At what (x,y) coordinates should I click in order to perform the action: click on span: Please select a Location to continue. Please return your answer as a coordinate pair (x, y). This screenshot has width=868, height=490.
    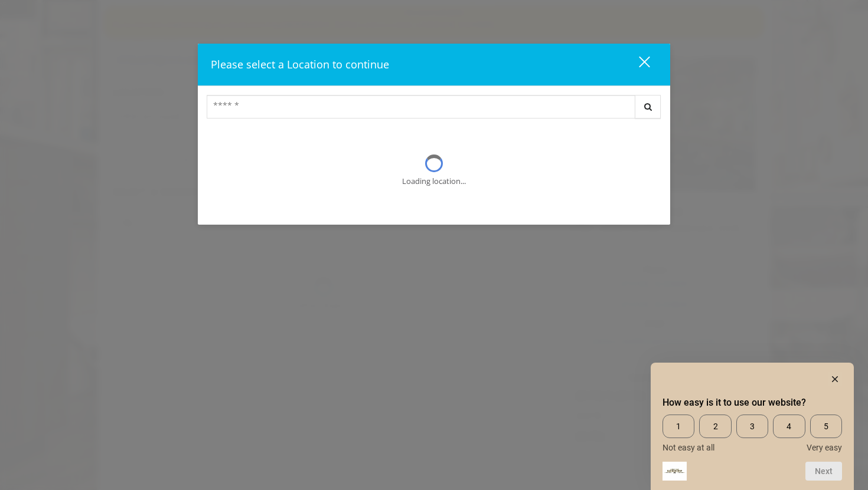
    Looking at the image, I should click on (300, 65).